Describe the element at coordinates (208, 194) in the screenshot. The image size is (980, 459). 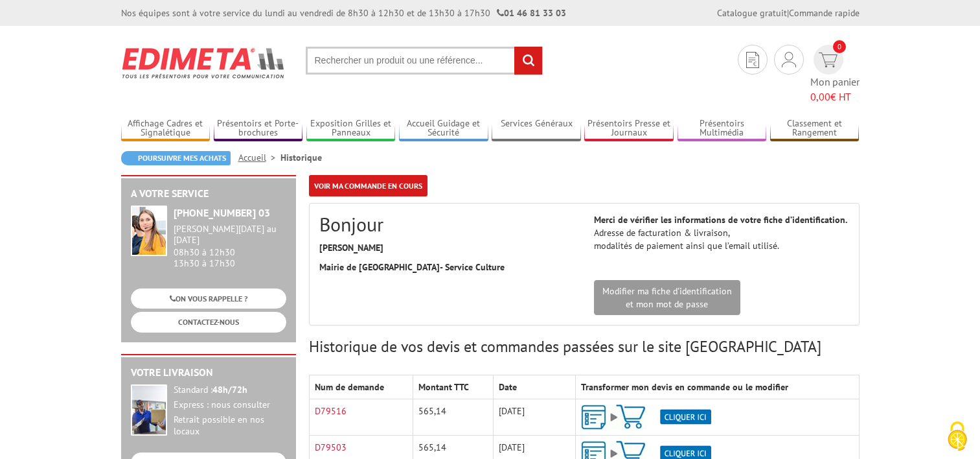
I see `h2: A votre service` at that location.